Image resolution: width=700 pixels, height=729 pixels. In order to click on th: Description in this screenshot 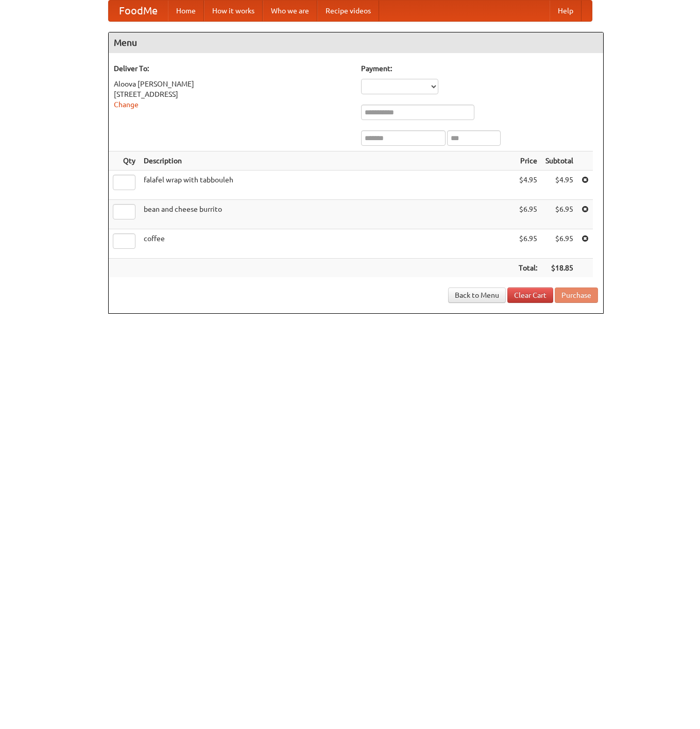, I will do `click(327, 161)`.